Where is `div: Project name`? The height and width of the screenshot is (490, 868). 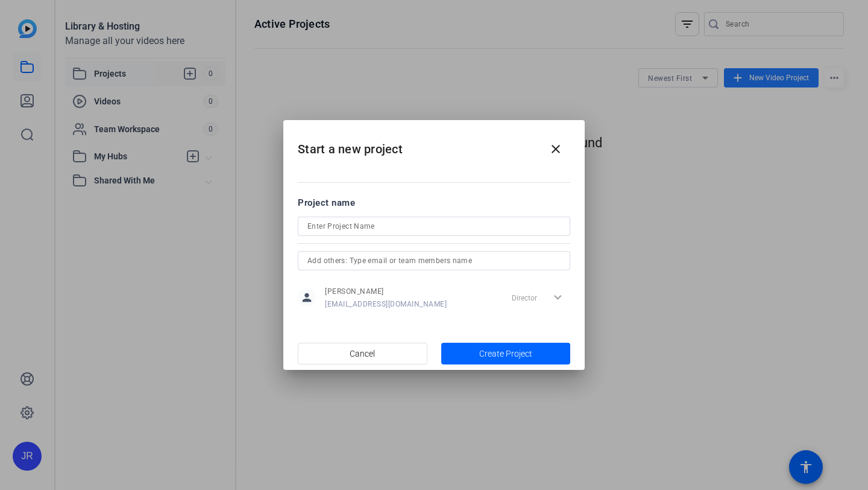
div: Project name is located at coordinates (434, 203).